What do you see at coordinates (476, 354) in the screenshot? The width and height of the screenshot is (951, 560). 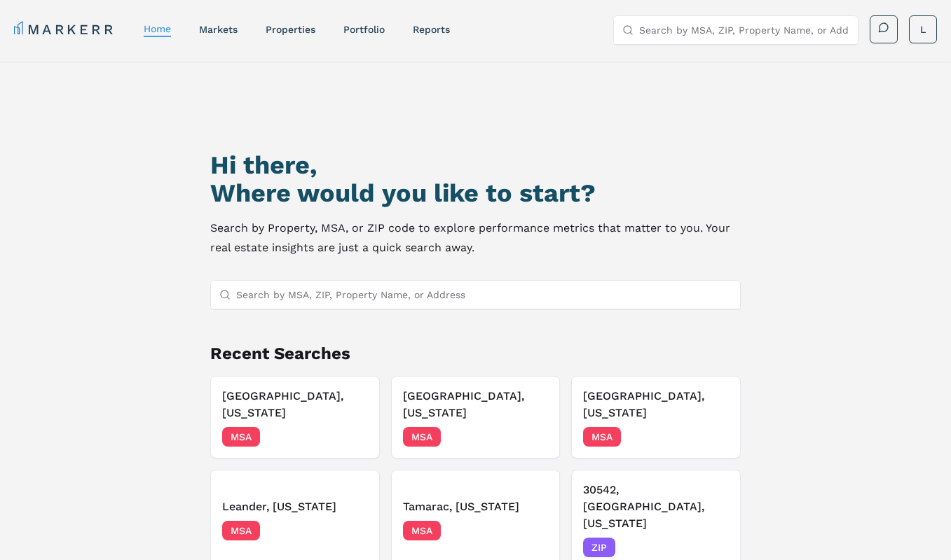 I see `h2: Recent Searches` at bounding box center [476, 354].